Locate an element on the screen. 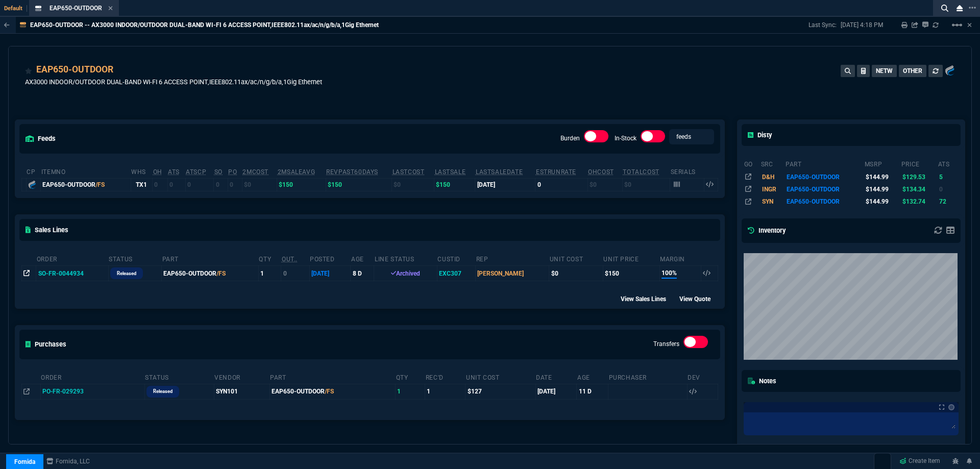 The image size is (980, 469). th: src is located at coordinates (772, 163).